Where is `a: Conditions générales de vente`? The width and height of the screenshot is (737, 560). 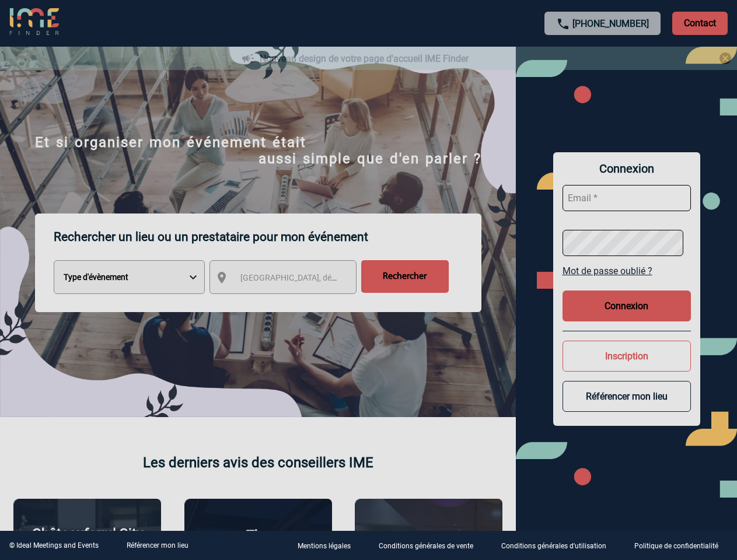 a: Conditions générales de vente is located at coordinates (431, 546).